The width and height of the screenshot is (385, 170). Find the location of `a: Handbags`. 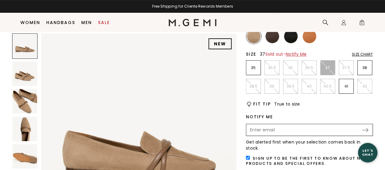

a: Handbags is located at coordinates (61, 23).